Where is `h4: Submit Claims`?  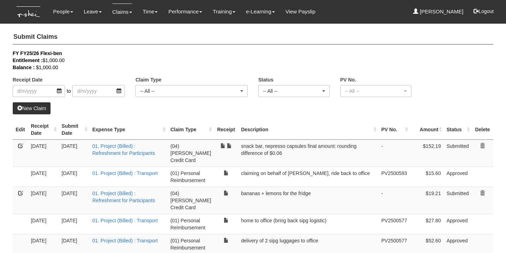
h4: Submit Claims is located at coordinates (253, 37).